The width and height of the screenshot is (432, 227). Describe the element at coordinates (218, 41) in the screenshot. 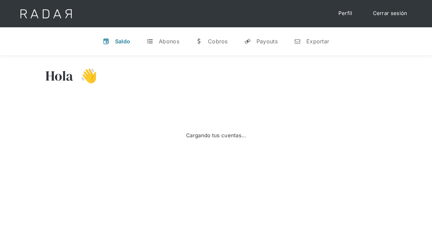

I see `div: Cobros` at that location.